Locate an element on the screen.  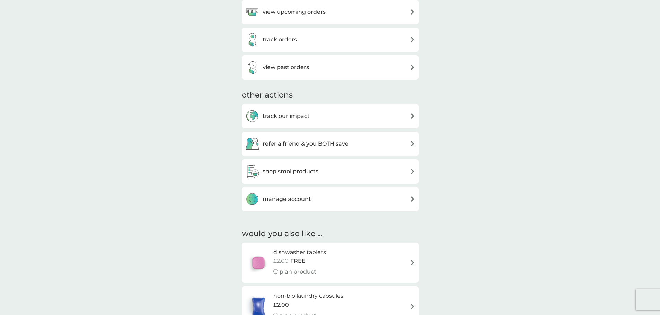
h3: track our impact is located at coordinates (286, 116).